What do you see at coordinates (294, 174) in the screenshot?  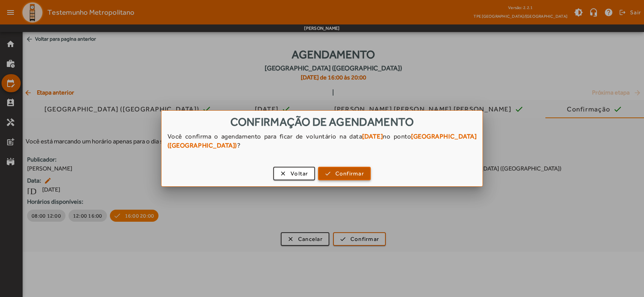 I see `button: Voltar` at bounding box center [294, 174].